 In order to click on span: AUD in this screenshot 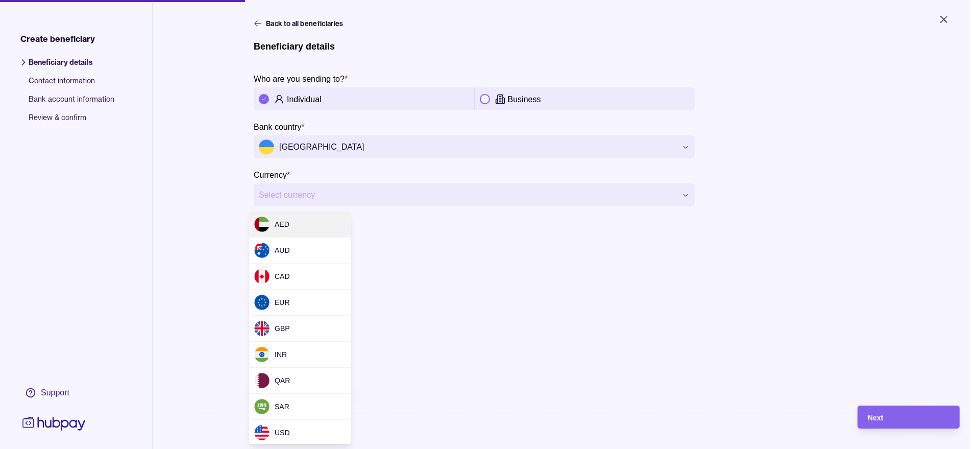, I will do `click(282, 250)`.